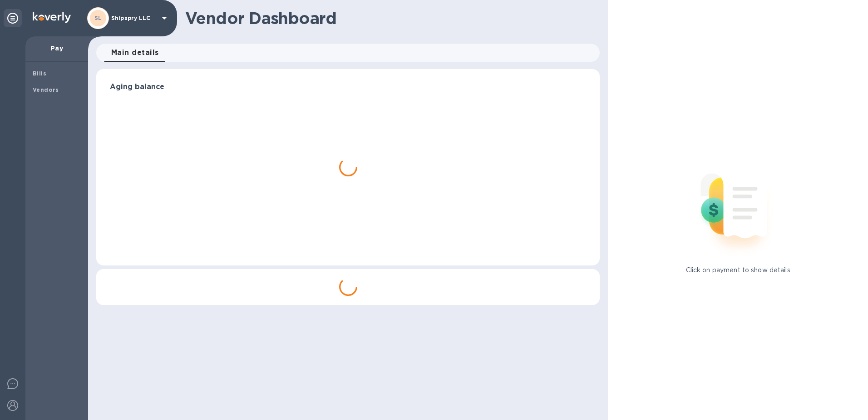 The image size is (868, 420). What do you see at coordinates (389, 18) in the screenshot?
I see `h1: Vendor Dashboard` at bounding box center [389, 18].